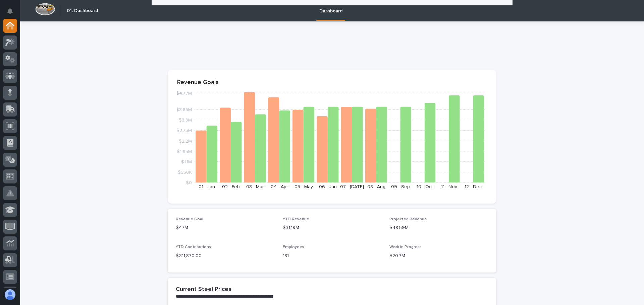 The height and width of the screenshot is (305, 644). Describe the element at coordinates (190, 219) in the screenshot. I see `span: Revenue Goal` at that location.